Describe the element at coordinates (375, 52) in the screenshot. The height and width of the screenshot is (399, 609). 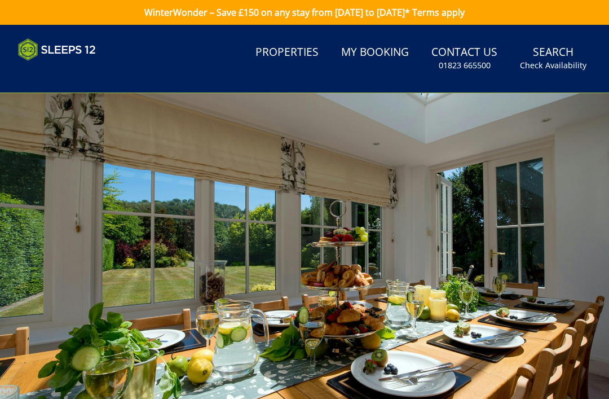
I see `a: My Booking` at that location.